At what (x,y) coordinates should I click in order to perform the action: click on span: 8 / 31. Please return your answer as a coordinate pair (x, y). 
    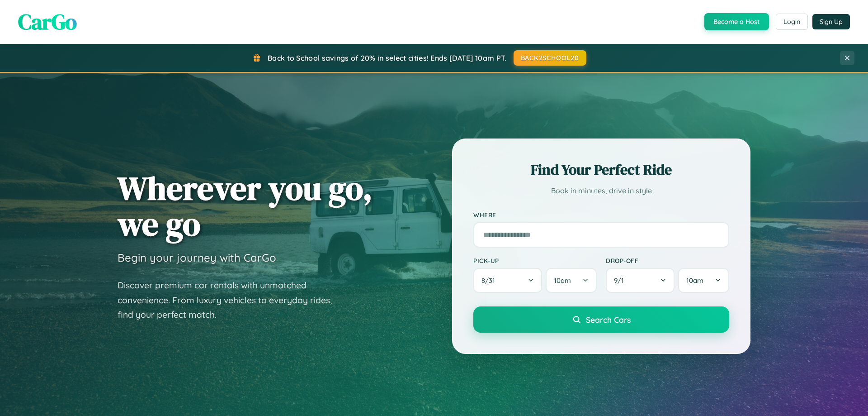
    Looking at the image, I should click on (491, 280).